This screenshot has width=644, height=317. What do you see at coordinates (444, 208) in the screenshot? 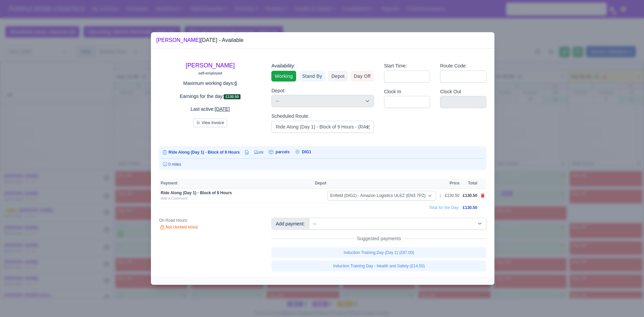
I see `span: Total for the Day:` at bounding box center [444, 208].